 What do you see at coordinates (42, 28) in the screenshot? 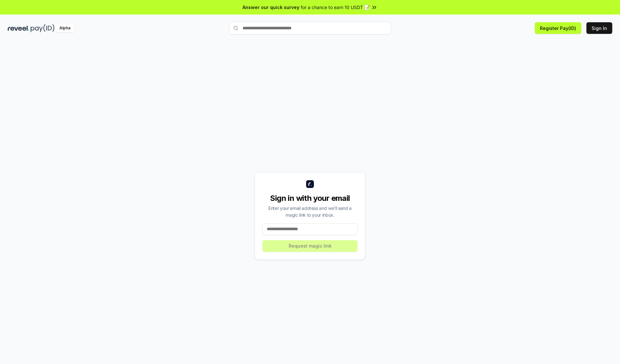
I see `img: pay_id` at bounding box center [42, 28].